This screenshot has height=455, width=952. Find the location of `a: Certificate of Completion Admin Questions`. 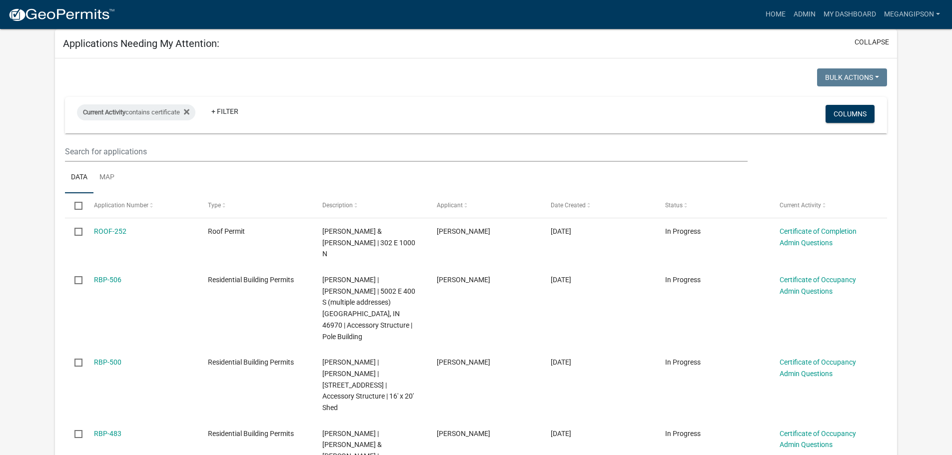

a: Certificate of Completion Admin Questions is located at coordinates (818, 237).